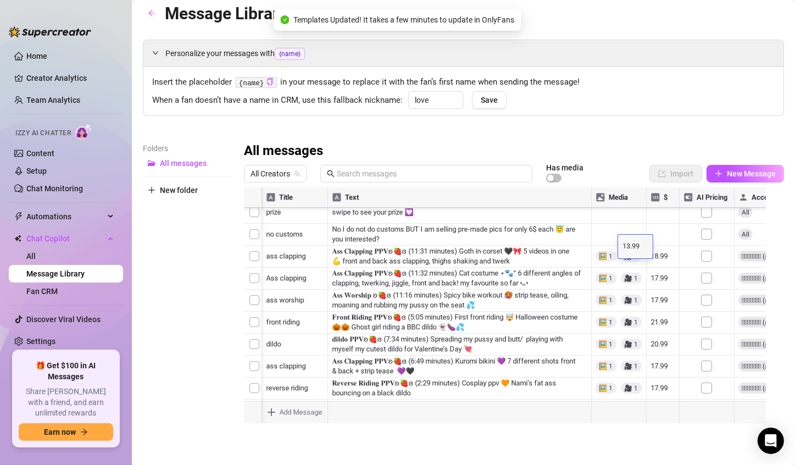 This screenshot has width=795, height=465. Describe the element at coordinates (53, 100) in the screenshot. I see `a: Team Analytics` at that location.